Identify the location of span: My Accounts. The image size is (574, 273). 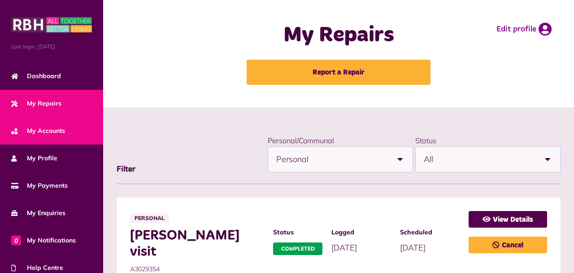
(38, 130).